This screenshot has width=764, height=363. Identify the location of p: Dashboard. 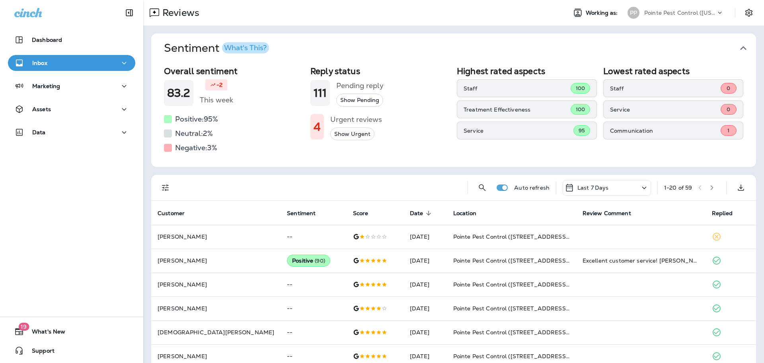
(47, 40).